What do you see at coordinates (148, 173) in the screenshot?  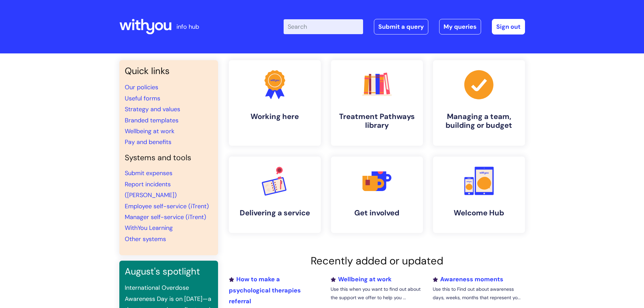 I see `a: Submit expenses` at bounding box center [148, 173].